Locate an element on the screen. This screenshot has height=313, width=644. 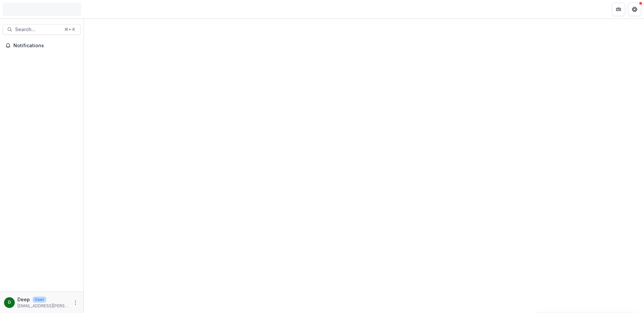
button: Notifications is located at coordinates (41, 45).